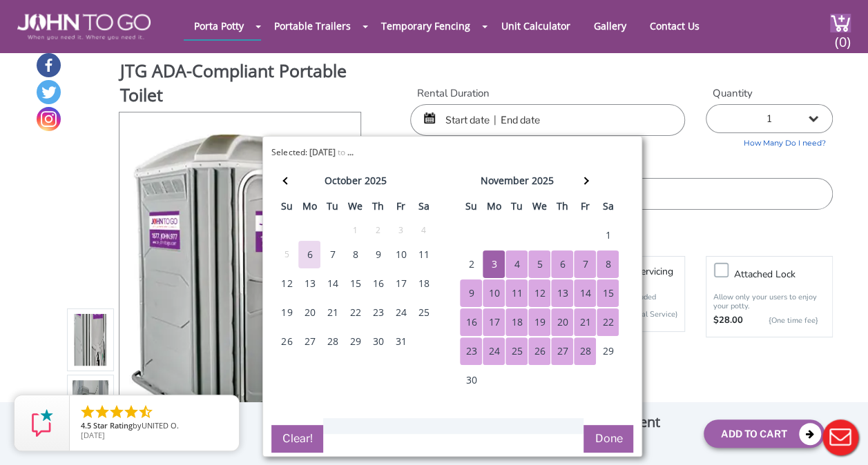 This screenshot has height=465, width=868. I want to click on button: Done, so click(609, 439).